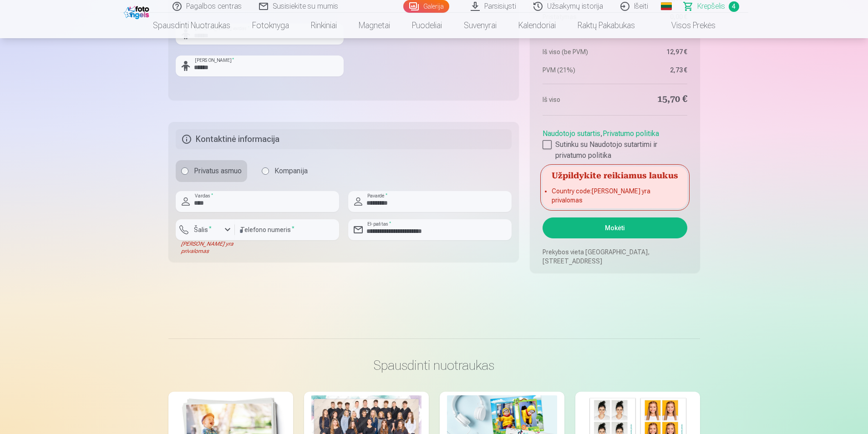  I want to click on h5: Kontaktinė informacija, so click(344, 139).